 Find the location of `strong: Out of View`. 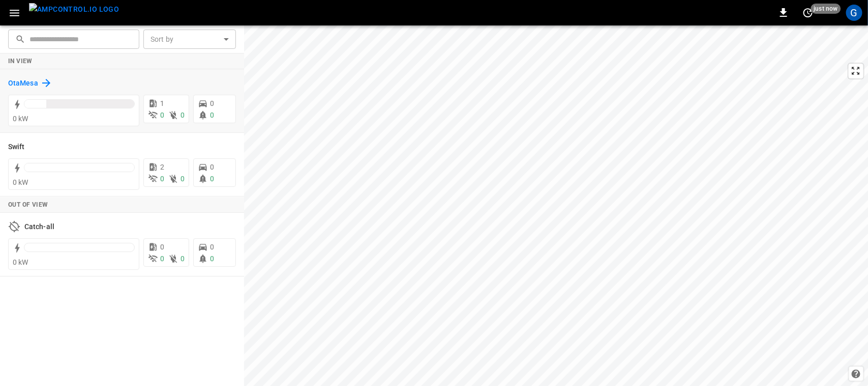

strong: Out of View is located at coordinates (28, 204).